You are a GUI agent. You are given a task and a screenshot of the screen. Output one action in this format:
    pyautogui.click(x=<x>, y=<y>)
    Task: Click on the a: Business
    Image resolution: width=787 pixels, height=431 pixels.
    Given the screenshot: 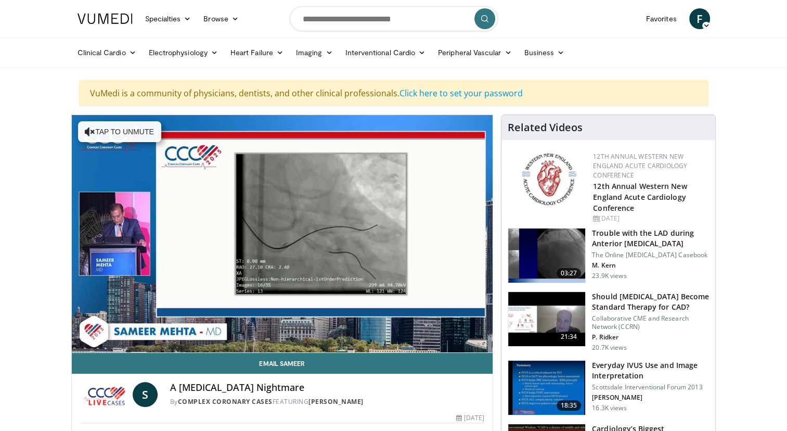 What is the action you would take?
    pyautogui.click(x=544, y=53)
    